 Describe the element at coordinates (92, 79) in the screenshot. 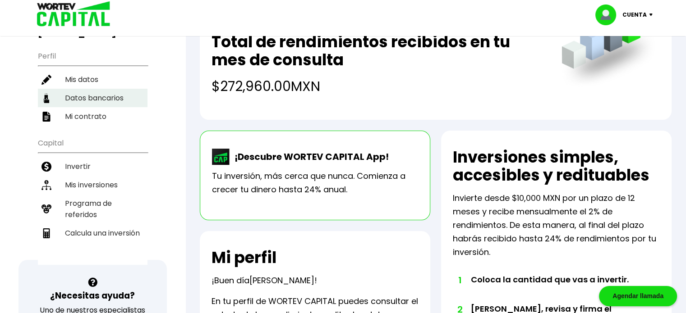

I see `a: Mis datos` at that location.